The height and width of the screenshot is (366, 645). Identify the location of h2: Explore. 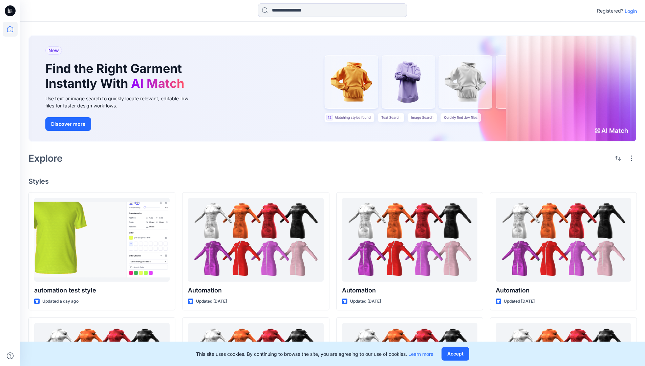
(45, 158).